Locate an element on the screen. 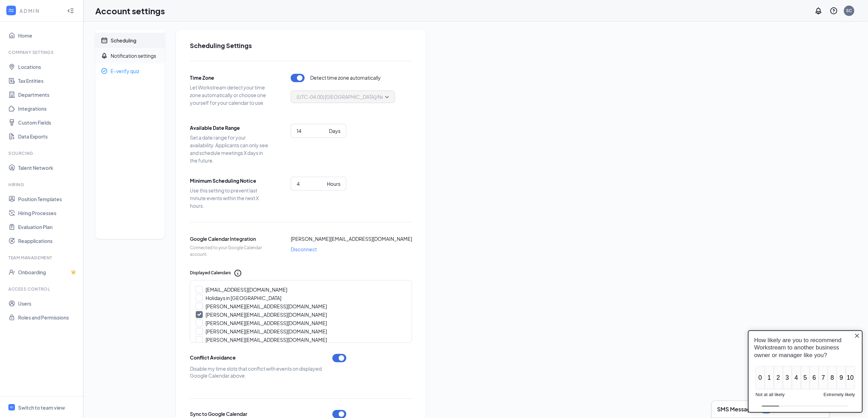 The width and height of the screenshot is (868, 418). span: Google Calendar Integration is located at coordinates (230, 239).